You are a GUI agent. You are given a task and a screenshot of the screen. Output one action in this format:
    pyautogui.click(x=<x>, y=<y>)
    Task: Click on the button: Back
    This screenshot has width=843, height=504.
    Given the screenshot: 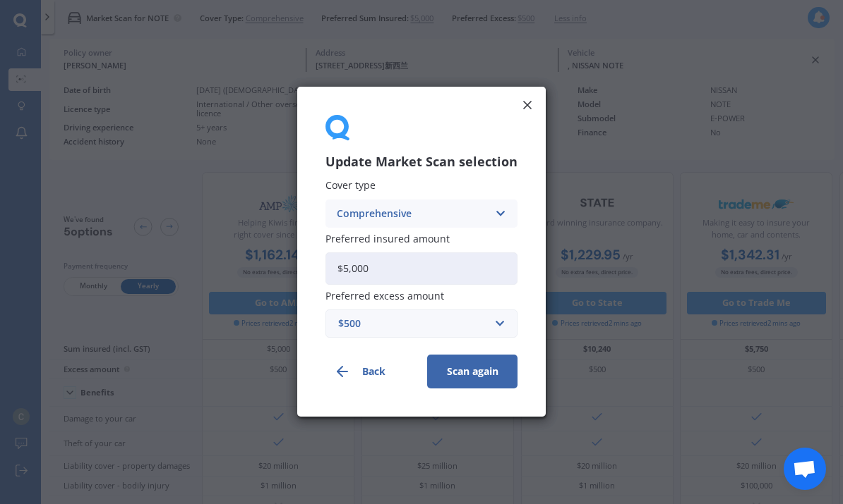 What is the action you would take?
    pyautogui.click(x=370, y=372)
    